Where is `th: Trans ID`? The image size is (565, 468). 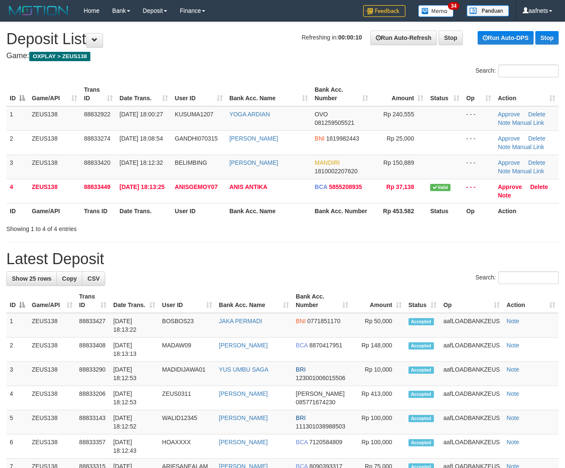 th: Trans ID is located at coordinates (98, 211).